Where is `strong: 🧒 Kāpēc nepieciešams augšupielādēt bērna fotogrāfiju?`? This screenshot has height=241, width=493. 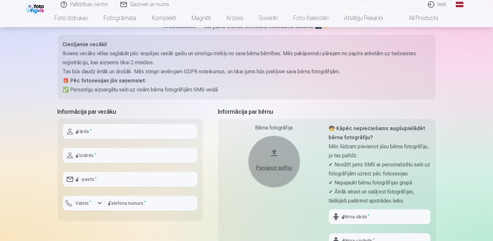 strong: 🧒 Kāpēc nepieciešams augšupielādēt bērna fotogrāfiju? is located at coordinates (377, 133).